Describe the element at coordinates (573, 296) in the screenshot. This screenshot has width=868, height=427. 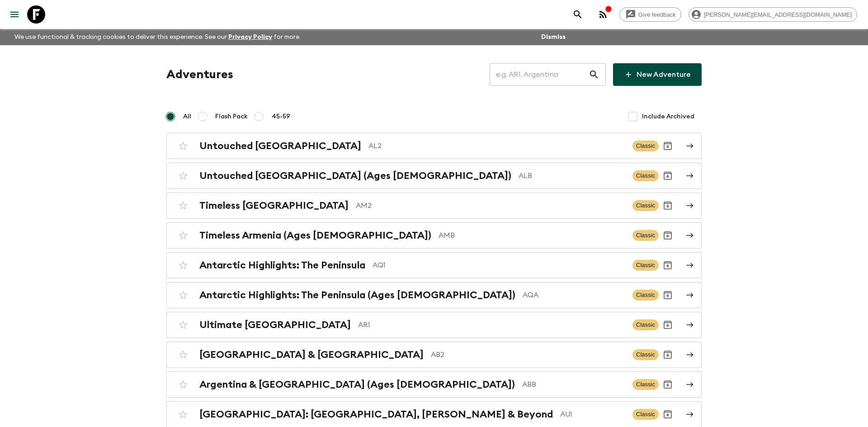
I see `p: AQA` at that location.